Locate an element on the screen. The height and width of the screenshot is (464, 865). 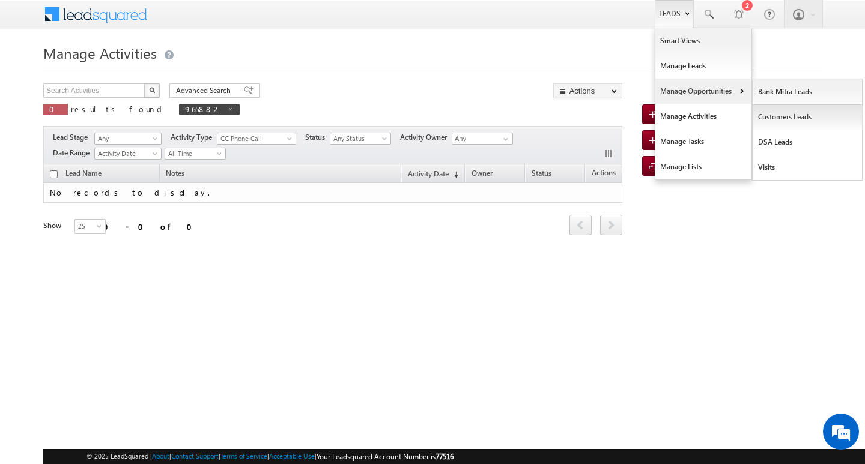
a: About is located at coordinates (160, 456).